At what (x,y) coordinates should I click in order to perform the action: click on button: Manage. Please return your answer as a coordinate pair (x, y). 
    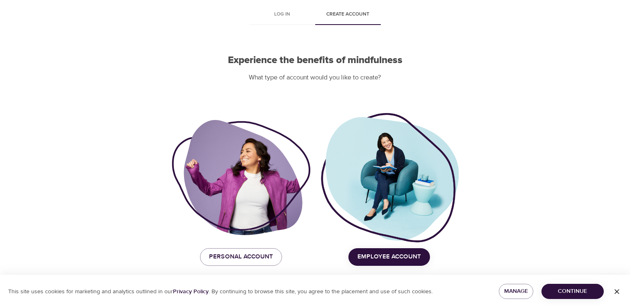
    Looking at the image, I should click on (516, 291).